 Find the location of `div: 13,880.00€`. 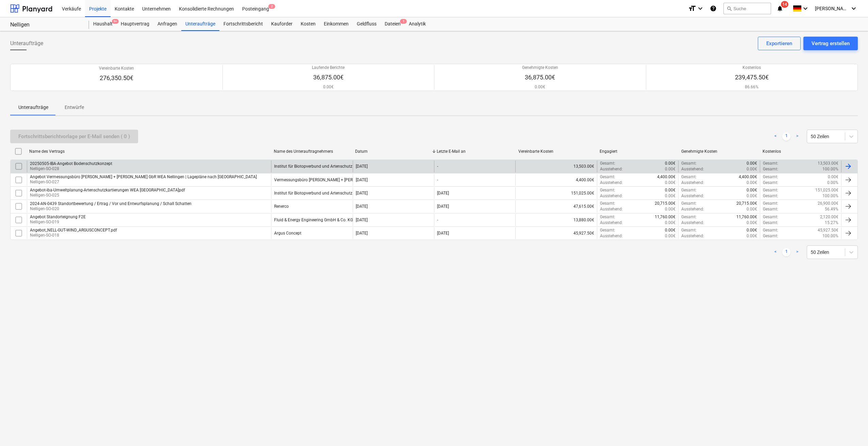

div: 13,880.00€ is located at coordinates (556, 220).